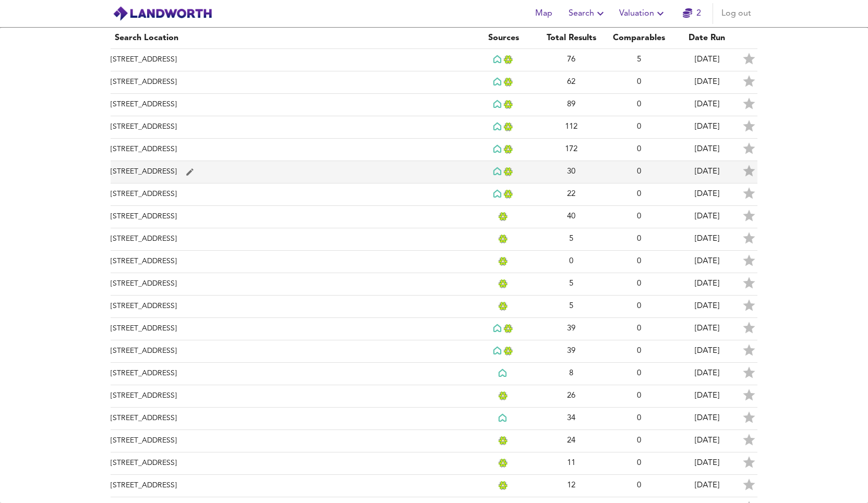  I want to click on td: 8, so click(571, 374).